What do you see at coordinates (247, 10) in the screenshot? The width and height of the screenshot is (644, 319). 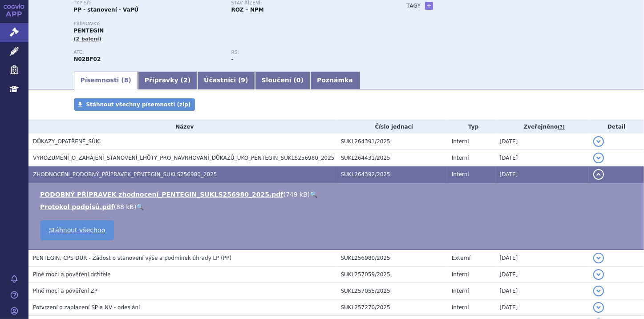 I see `strong: ROZ – NPM` at bounding box center [247, 10].